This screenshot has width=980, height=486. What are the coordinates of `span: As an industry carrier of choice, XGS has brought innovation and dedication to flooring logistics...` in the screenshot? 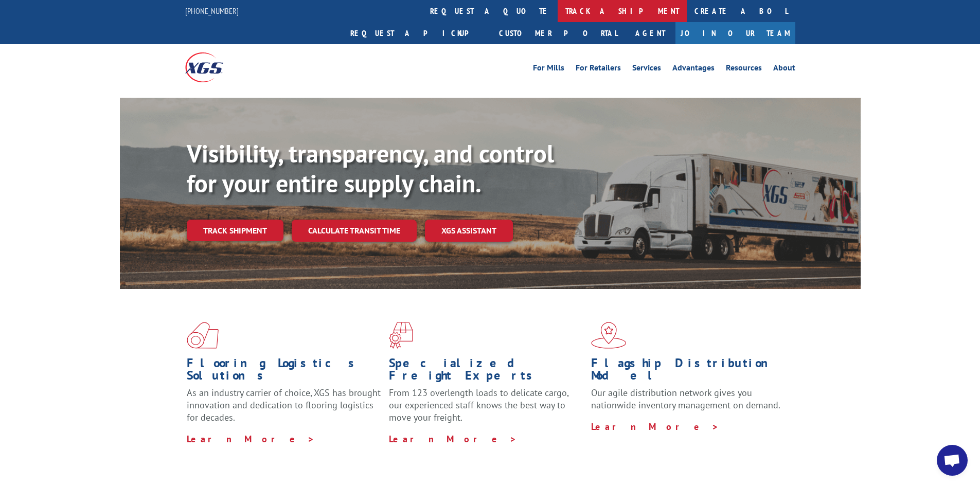 It's located at (284, 405).